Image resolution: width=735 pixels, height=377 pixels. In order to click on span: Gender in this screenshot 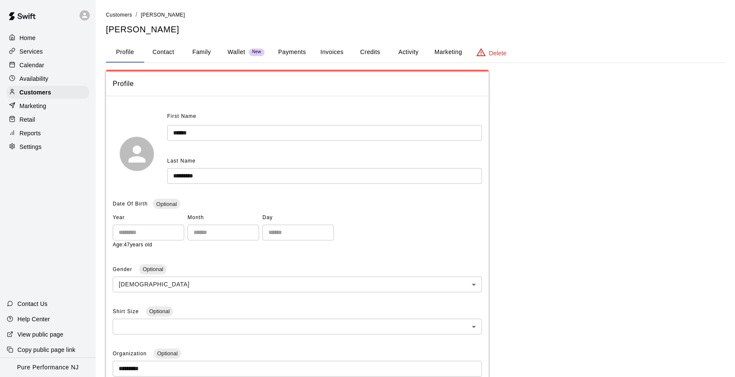, I will do `click(123, 269)`.